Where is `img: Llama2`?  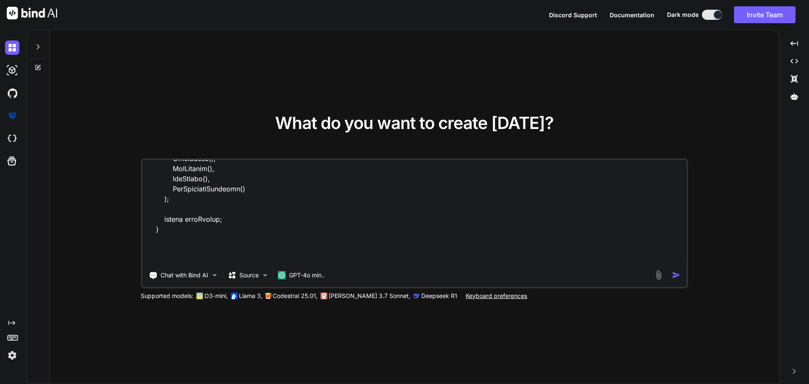
img: Llama2 is located at coordinates (234, 296).